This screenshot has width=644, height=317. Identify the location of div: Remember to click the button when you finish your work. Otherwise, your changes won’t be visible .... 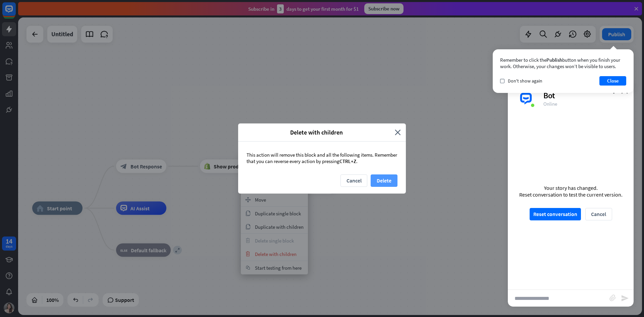
(564, 63).